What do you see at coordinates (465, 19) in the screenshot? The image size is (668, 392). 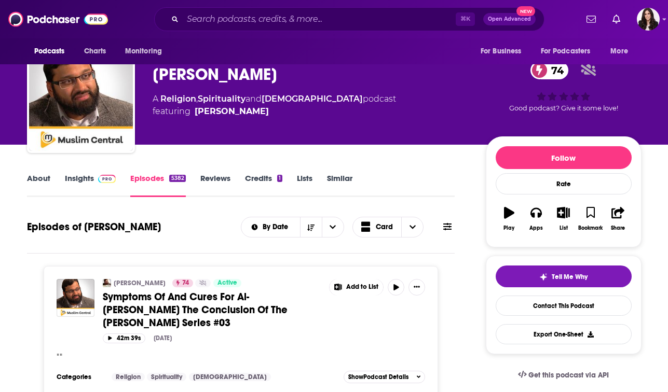 I see `span: ⌘ K` at bounding box center [465, 19].